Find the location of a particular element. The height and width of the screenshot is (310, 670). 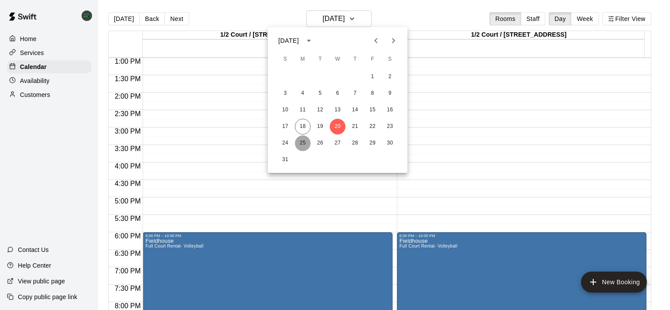

button: 18 is located at coordinates (303, 126).